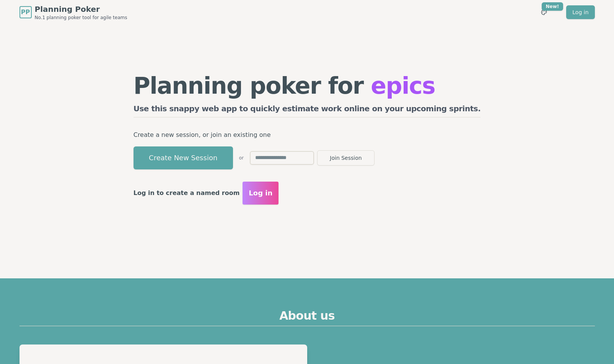 This screenshot has width=614, height=364. Describe the element at coordinates (307, 135) in the screenshot. I see `p: Create a new session, or join an existing one` at that location.